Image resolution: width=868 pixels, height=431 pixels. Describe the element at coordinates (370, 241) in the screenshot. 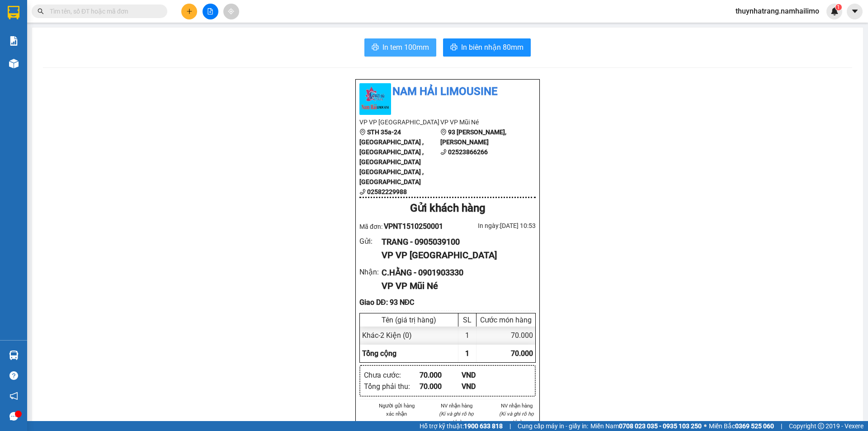

I see `div: Gửi :` at that location.